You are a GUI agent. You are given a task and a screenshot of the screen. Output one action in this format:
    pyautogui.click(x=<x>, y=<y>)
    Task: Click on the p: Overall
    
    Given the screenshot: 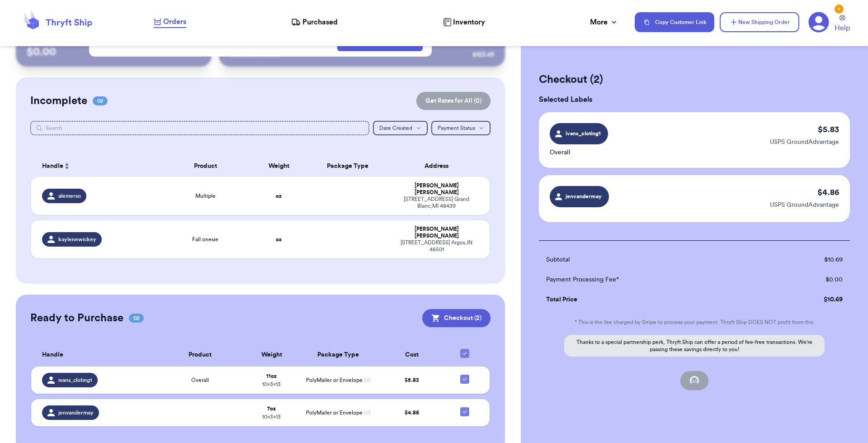 What is the action you would take?
    pyautogui.click(x=579, y=152)
    